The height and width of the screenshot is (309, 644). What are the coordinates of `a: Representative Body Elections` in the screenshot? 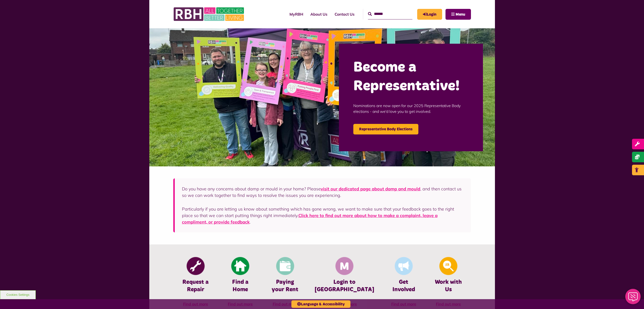 It's located at (386, 129).